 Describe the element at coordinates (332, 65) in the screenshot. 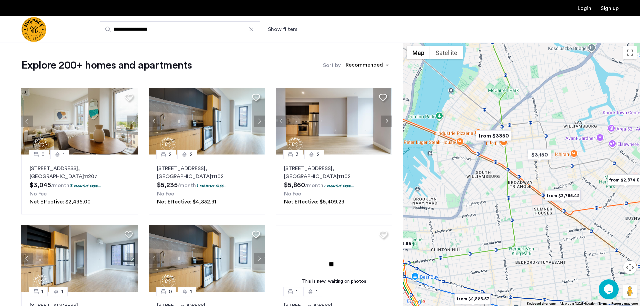

I see `label: Sort by` at that location.